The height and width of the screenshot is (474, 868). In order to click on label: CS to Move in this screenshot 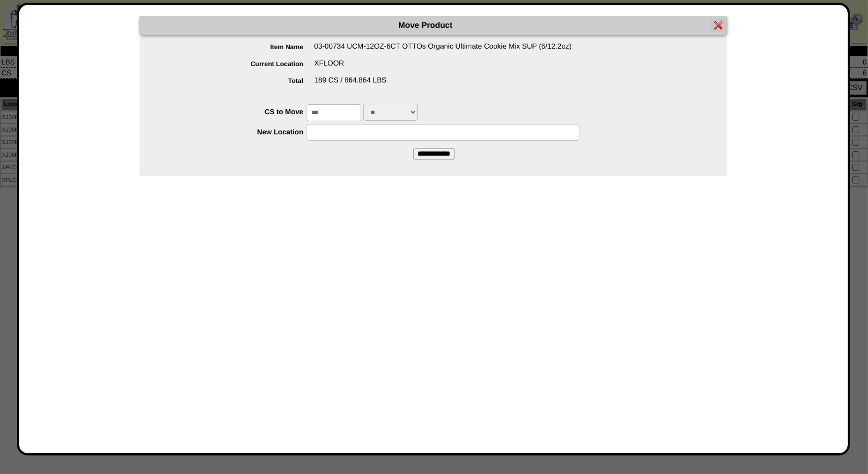, I will do `click(234, 111)`.